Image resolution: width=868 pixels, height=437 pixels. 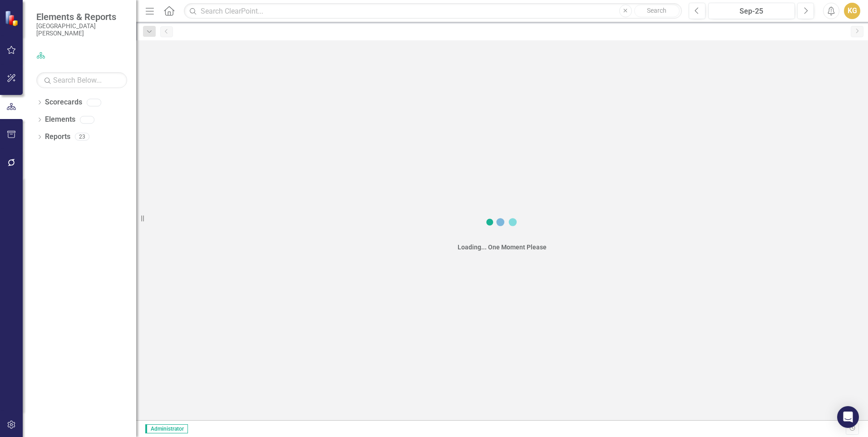 What do you see at coordinates (82, 80) in the screenshot?
I see `input: Search Below...` at bounding box center [82, 80].